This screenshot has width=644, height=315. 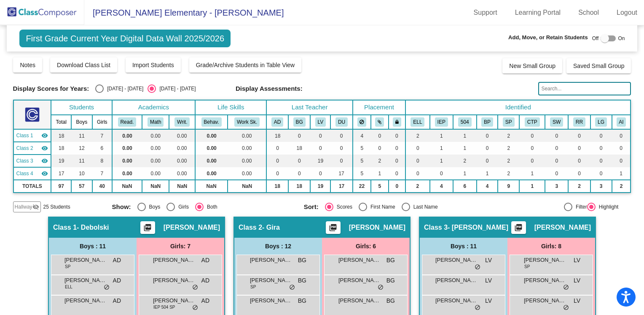 I want to click on span: 25 Students, so click(x=57, y=207).